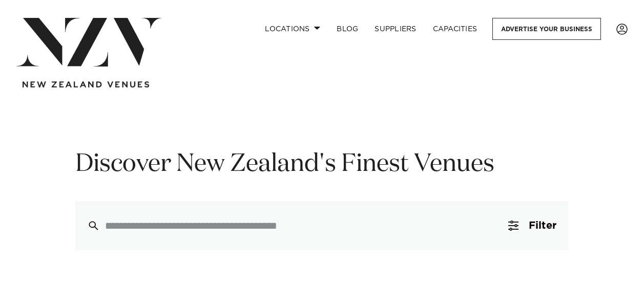  Describe the element at coordinates (542, 226) in the screenshot. I see `span: Filter` at that location.